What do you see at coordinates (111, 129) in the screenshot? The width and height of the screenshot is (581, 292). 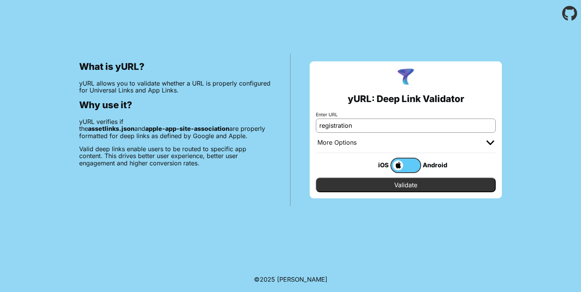 I see `b: assetlinks.json` at bounding box center [111, 129].